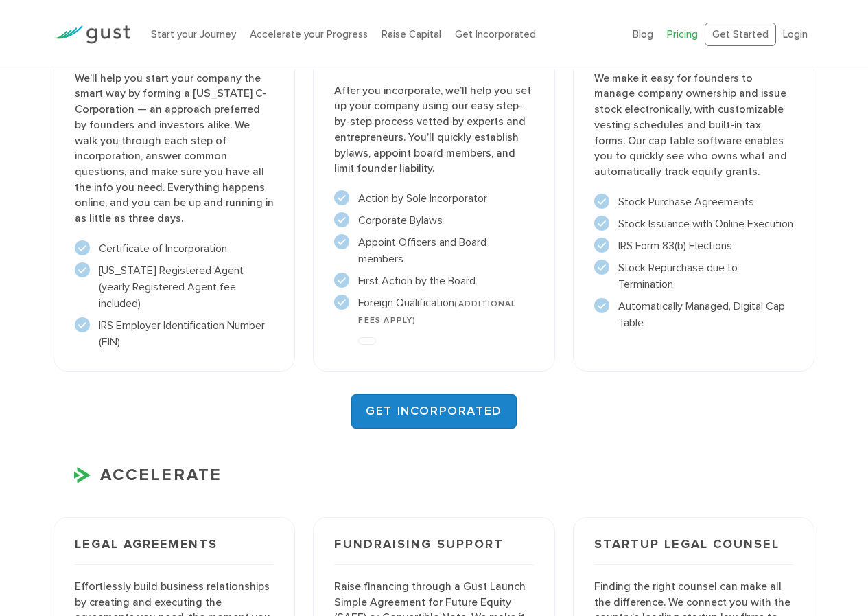 This screenshot has height=616, width=868. What do you see at coordinates (694, 224) in the screenshot?
I see `li: Stock Issuance with Online Execution` at bounding box center [694, 224].